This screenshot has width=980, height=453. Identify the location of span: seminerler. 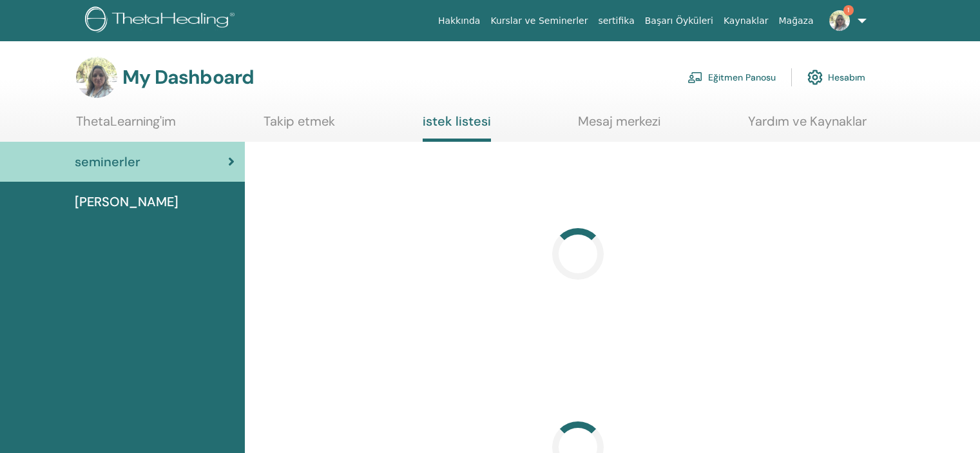
(107, 162).